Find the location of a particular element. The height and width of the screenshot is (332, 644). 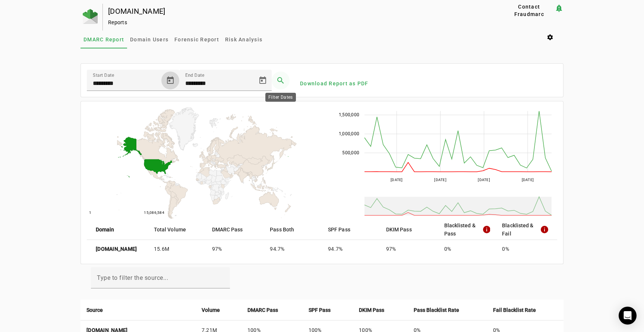

text: 1 is located at coordinates (90, 212).